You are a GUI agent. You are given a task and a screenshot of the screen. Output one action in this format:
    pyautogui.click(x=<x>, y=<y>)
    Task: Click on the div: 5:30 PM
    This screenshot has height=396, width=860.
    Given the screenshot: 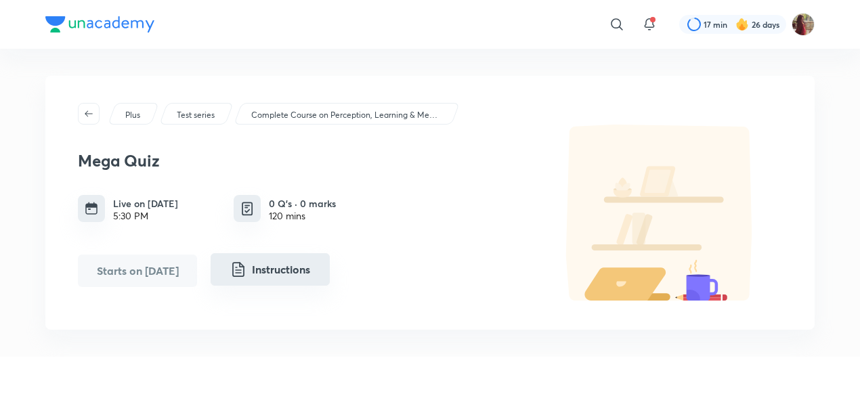 What is the action you would take?
    pyautogui.click(x=146, y=216)
    